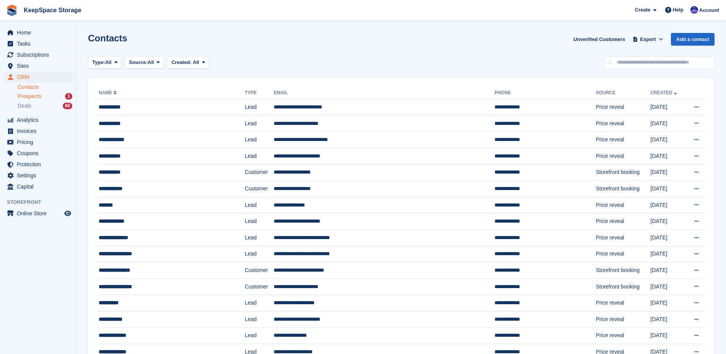  I want to click on span: Deals, so click(25, 106).